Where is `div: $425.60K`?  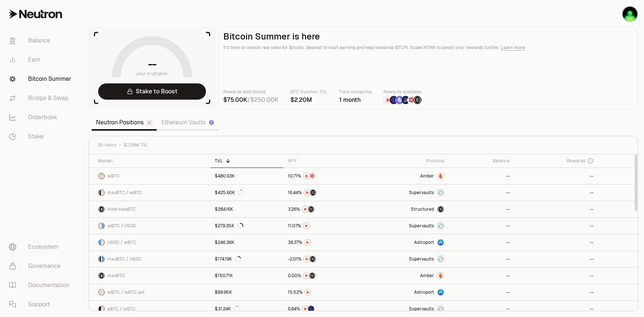 div: $425.60K is located at coordinates (229, 193).